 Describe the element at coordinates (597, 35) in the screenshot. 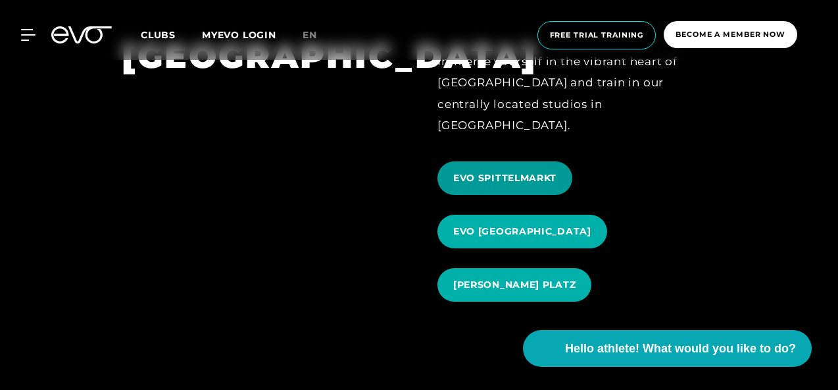

I see `a: Free trial training` at that location.